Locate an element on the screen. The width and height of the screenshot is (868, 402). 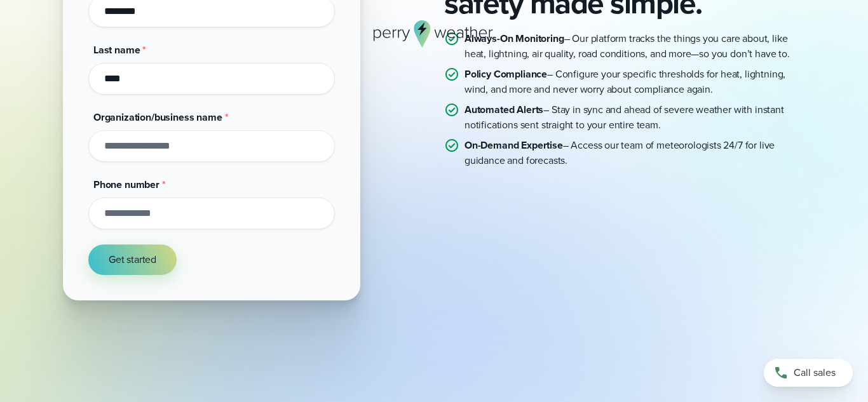
strong: Policy Compliance is located at coordinates (505, 73).